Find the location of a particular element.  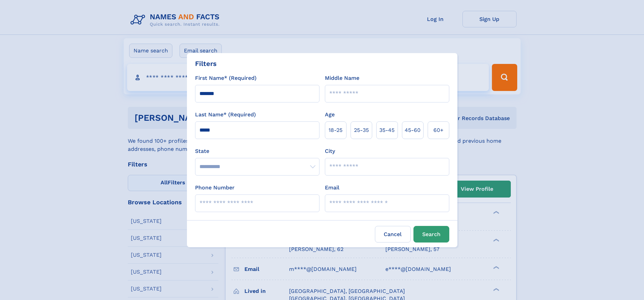

div: Filters is located at coordinates (206, 64).